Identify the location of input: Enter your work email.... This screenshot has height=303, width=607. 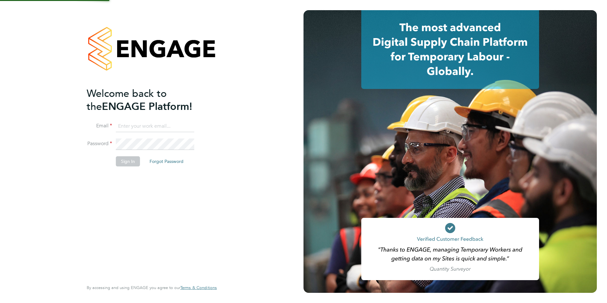
(155, 126).